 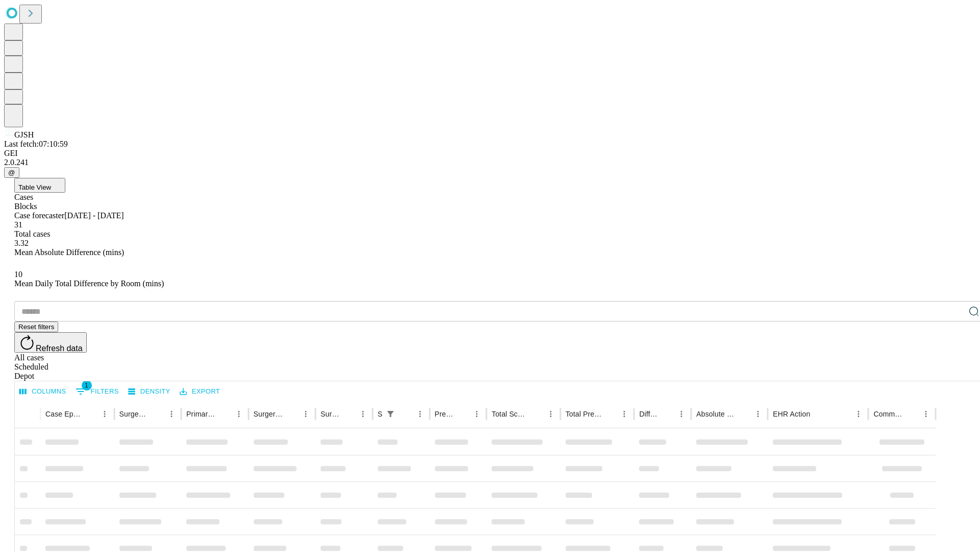 What do you see at coordinates (390, 414) in the screenshot?
I see `div: 1 active filter` at bounding box center [390, 414].